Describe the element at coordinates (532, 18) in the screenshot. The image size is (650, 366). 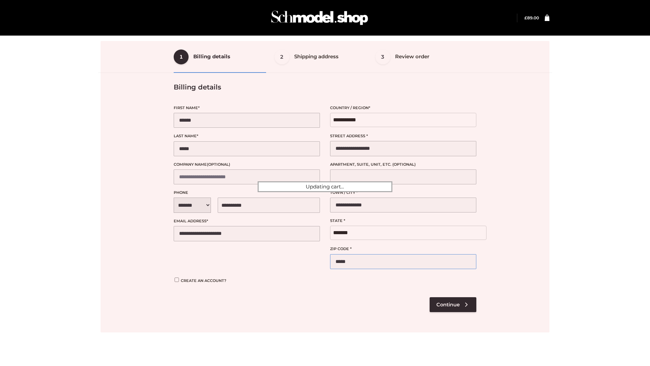
I see `bdi: 89.00` at that location.